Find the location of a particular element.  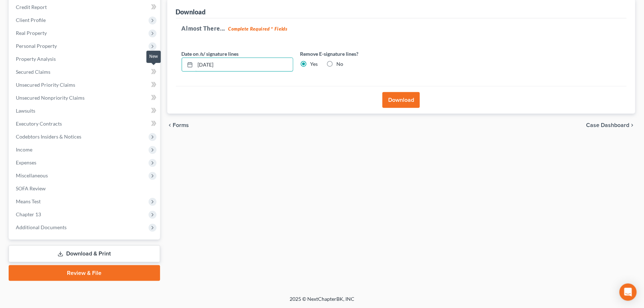

span: Unsecured Priority Claims is located at coordinates (45, 85).